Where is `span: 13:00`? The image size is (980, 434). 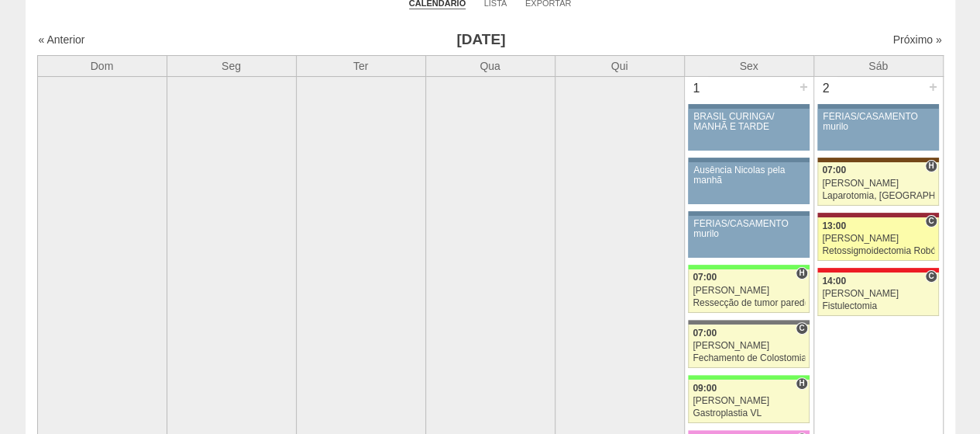 span: 13:00 is located at coordinates (834, 226).